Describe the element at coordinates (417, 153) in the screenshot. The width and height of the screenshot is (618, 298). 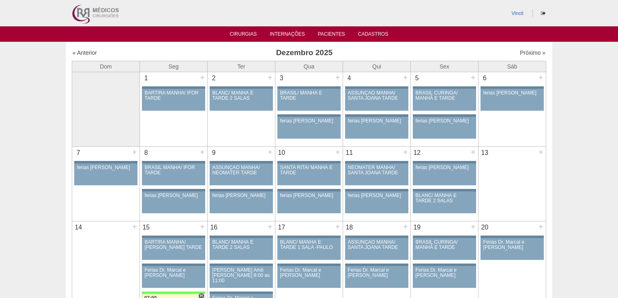
I see `div: 12` at that location.